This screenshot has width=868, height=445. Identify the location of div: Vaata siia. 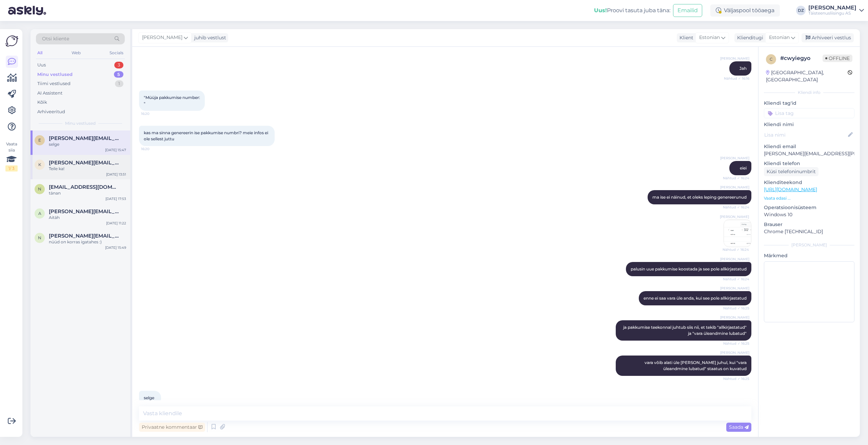
(12, 156).